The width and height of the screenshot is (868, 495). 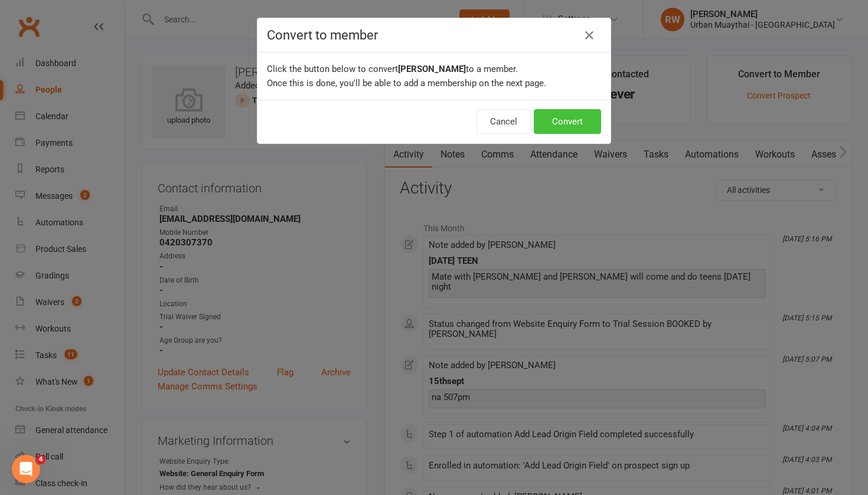 What do you see at coordinates (41, 459) in the screenshot?
I see `span: 4` at bounding box center [41, 459].